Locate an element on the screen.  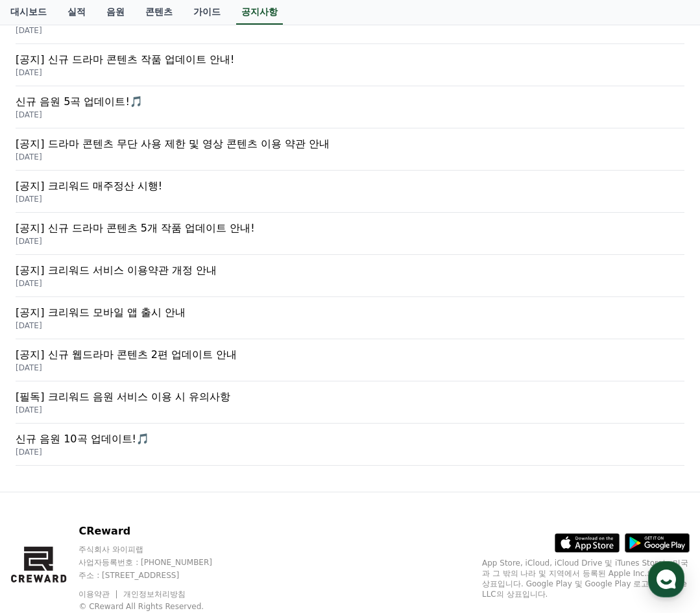
p: [공지] 신규 웹드라마 콘텐츠 2편 업데이트 안내 is located at coordinates (350, 354).